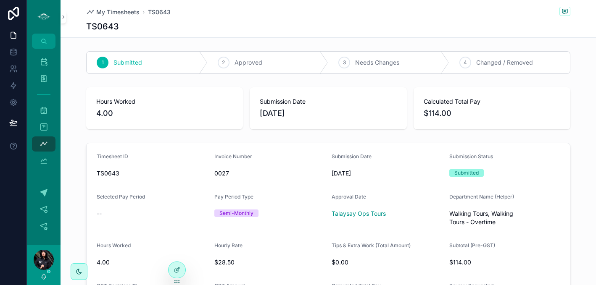  What do you see at coordinates (466, 173) in the screenshot?
I see `div: Submitted` at bounding box center [466, 173].